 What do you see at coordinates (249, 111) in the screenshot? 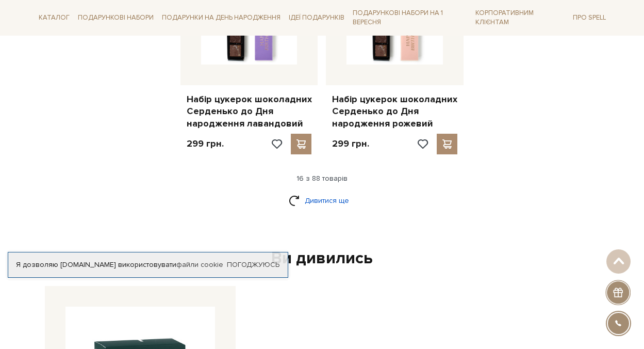
I see `a: Набір цукерок шоколадних Серденько до Дня народження лавандовий` at bounding box center [249, 111].